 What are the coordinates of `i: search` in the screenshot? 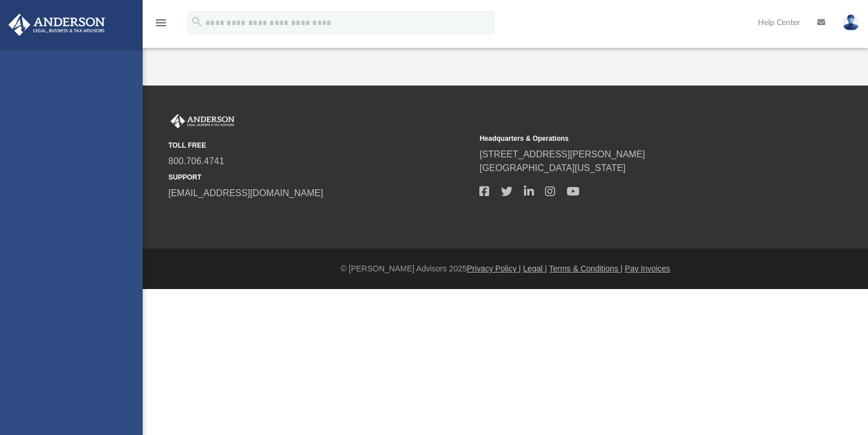 It's located at (197, 22).